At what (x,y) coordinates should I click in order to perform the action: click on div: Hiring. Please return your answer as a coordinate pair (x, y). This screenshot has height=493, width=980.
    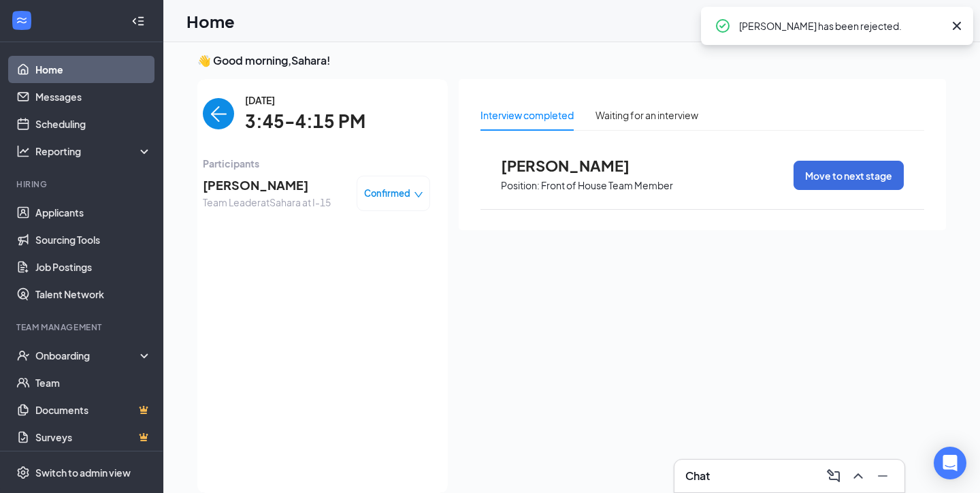
    Looking at the image, I should click on (83, 184).